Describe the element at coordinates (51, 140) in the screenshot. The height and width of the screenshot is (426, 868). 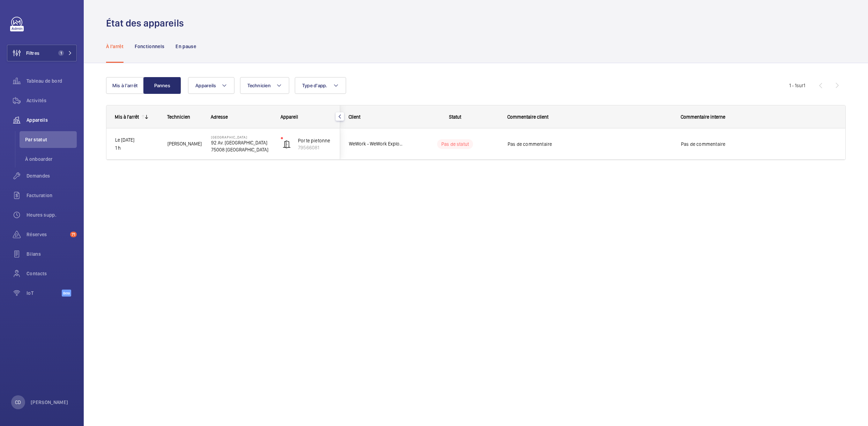
I see `span: Par statut` at that location.